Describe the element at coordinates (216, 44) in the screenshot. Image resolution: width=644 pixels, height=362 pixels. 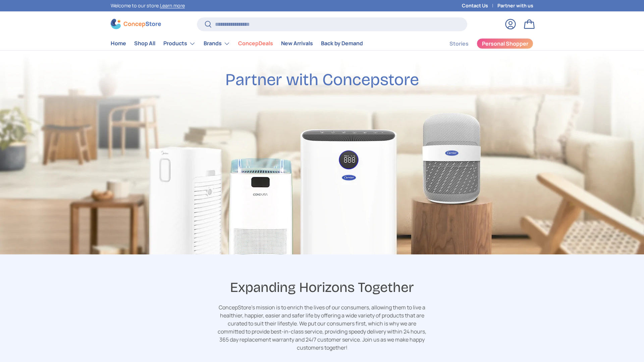
I see `a: Brands` at that location.